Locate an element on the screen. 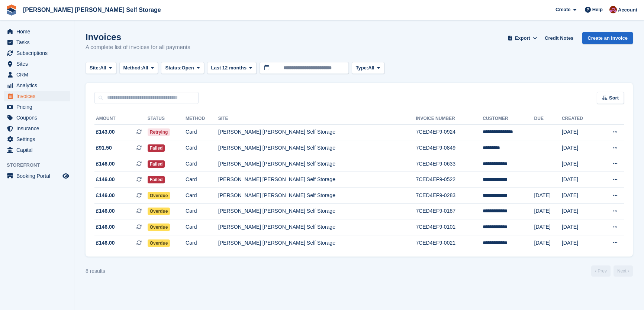 This screenshot has height=310, width=644. th: Due is located at coordinates (548, 119).